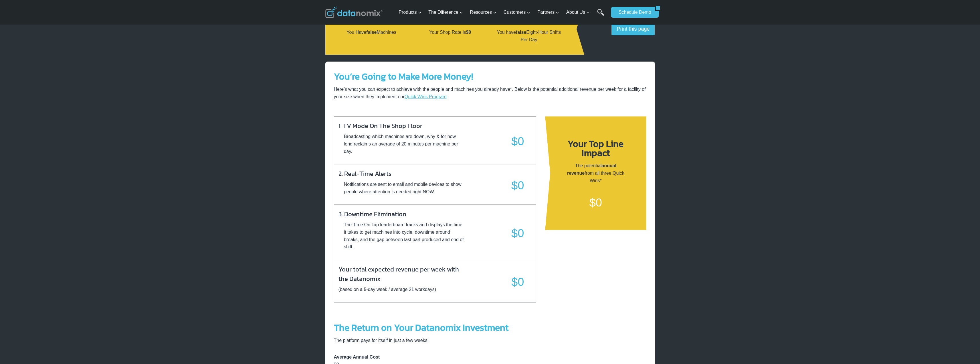  I want to click on strong: You’re Going to Make More Money!, so click(404, 76).